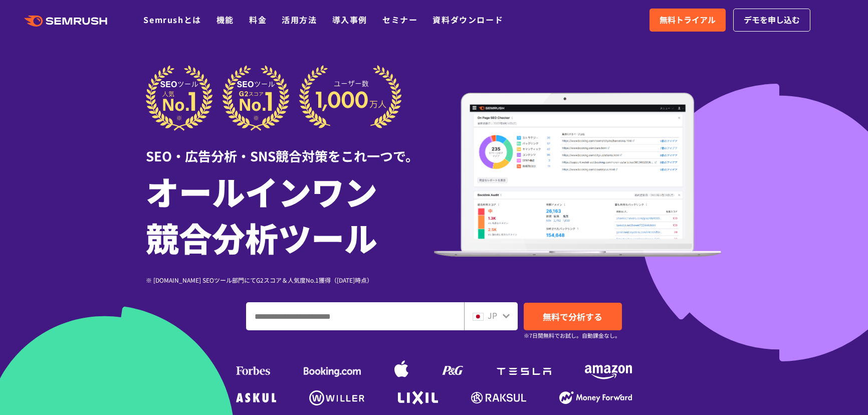  I want to click on h1: オールインワン 競合分析ツール, so click(290, 214).